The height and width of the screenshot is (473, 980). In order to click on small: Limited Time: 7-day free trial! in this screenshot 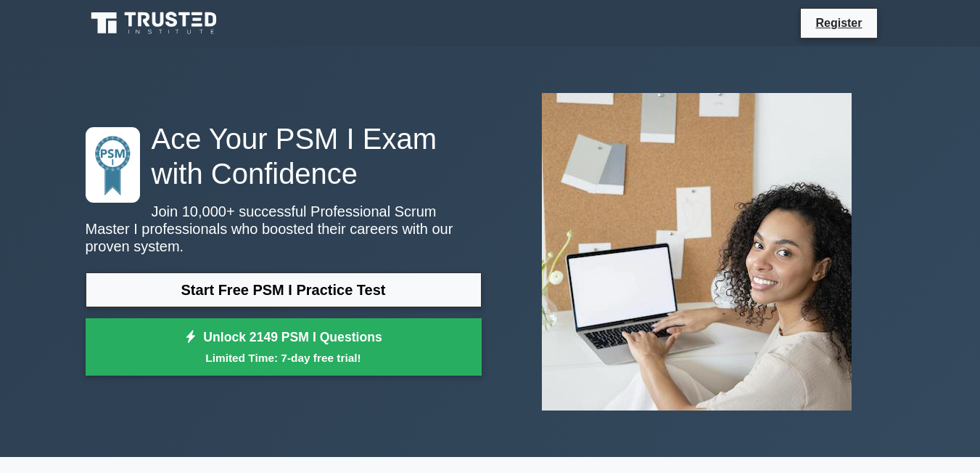, I will do `click(284, 357)`.